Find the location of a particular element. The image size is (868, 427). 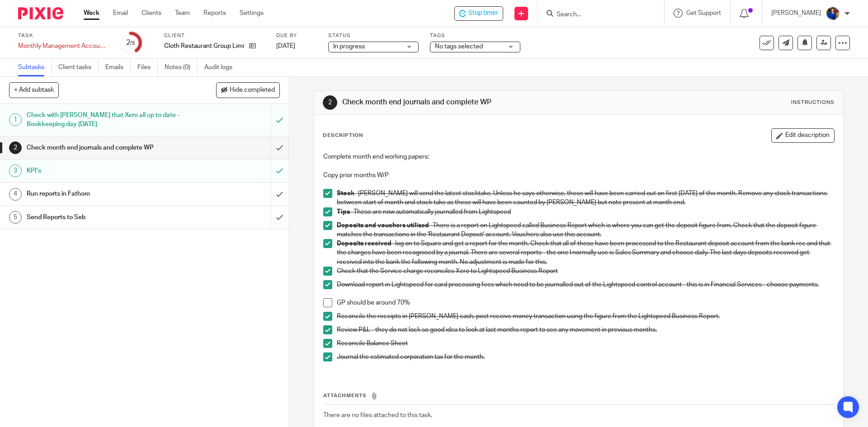

strong: Deposits and vouchers utilised is located at coordinates (383, 225).